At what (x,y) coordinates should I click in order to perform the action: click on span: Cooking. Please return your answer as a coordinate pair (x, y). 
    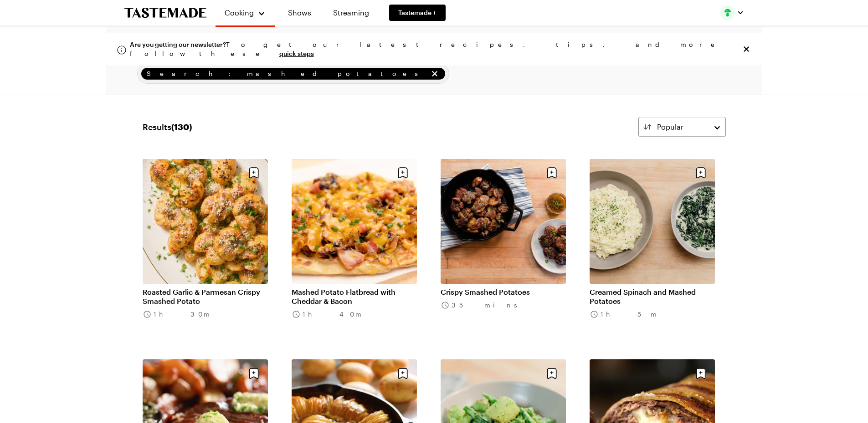
    Looking at the image, I should click on (239, 12).